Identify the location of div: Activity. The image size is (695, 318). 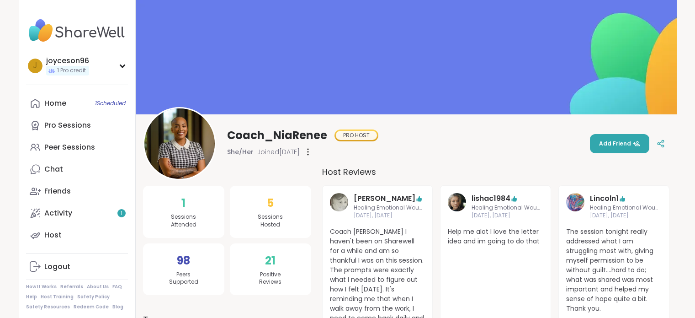
(58, 213).